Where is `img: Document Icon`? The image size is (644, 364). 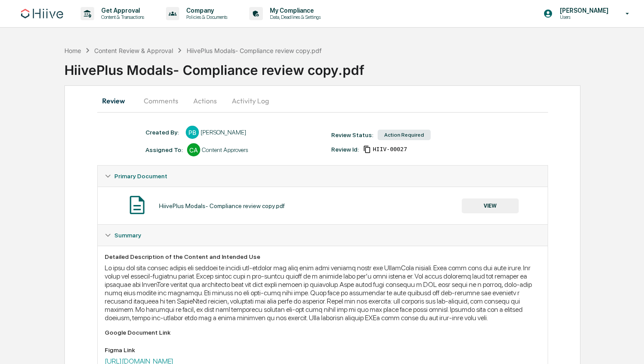
img: Document Icon is located at coordinates (137, 205).